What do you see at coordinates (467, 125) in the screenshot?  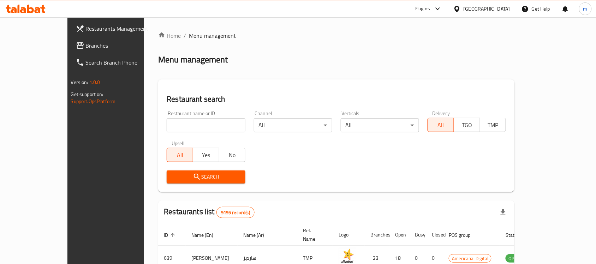 I see `button: TGO` at bounding box center [467, 125].